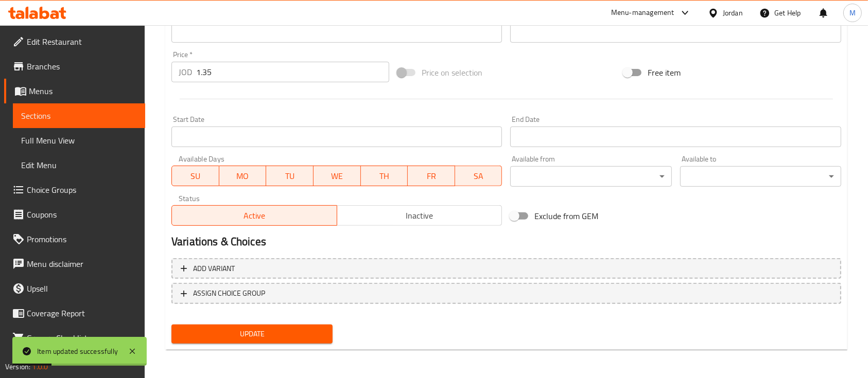 This screenshot has height=378, width=868. I want to click on span: Price on selection, so click(452, 73).